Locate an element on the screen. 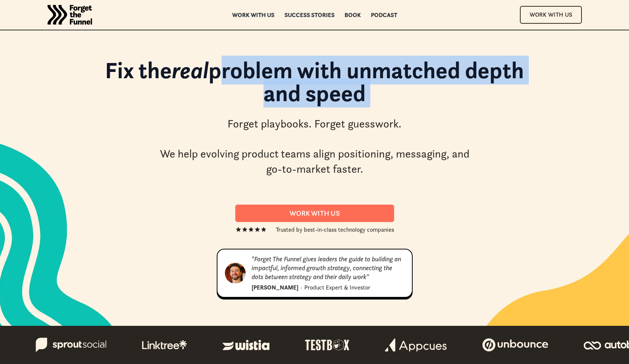  h1: Fix the problem with unmatched depth and speed is located at coordinates (315, 85).